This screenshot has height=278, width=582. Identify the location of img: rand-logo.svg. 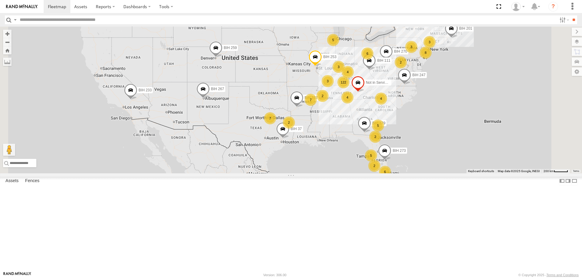
(22, 7).